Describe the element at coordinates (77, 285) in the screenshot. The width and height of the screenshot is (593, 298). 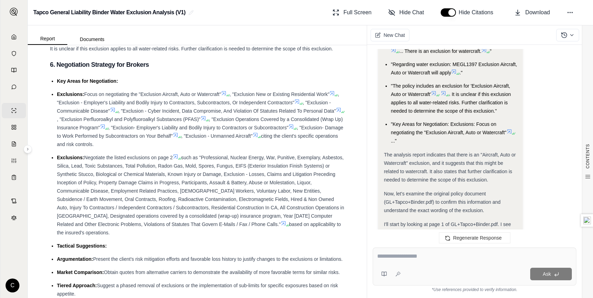
I see `span: Tiered Approach:` at that location.